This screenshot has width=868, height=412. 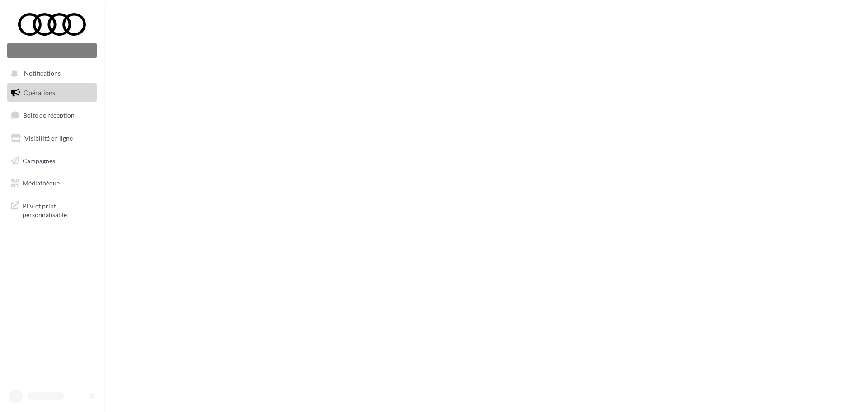 I want to click on span: Visibilité en ligne, so click(x=48, y=138).